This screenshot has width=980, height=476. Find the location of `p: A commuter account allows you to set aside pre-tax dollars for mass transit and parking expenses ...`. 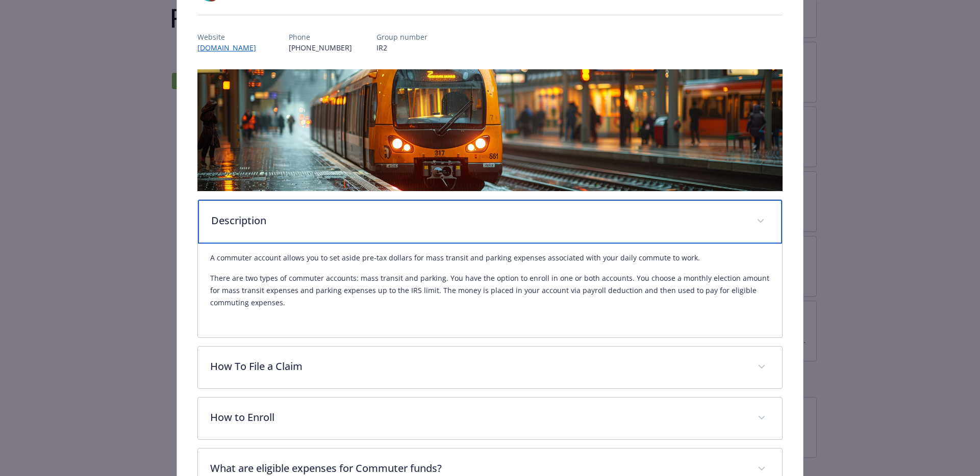

p: A commuter account allows you to set aside pre-tax dollars for mass transit and parking expenses ... is located at coordinates (490, 258).